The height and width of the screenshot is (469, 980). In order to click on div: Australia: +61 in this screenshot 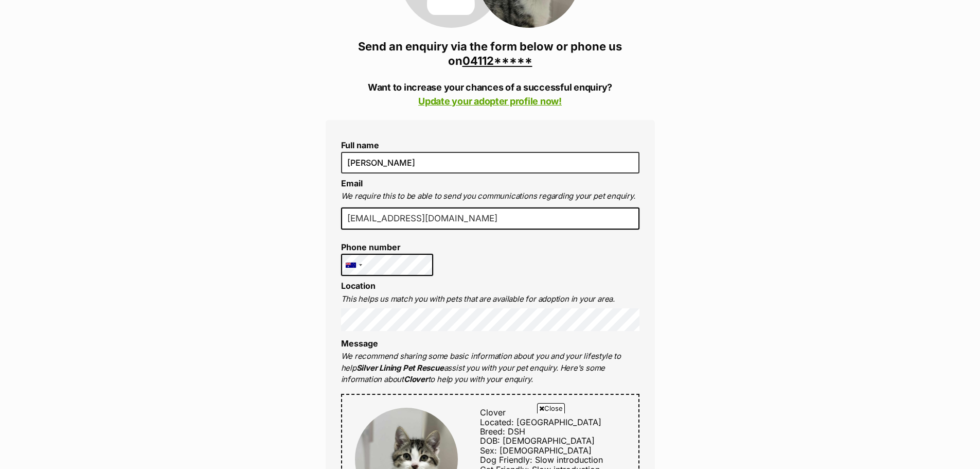, I will do `click(353, 265)`.